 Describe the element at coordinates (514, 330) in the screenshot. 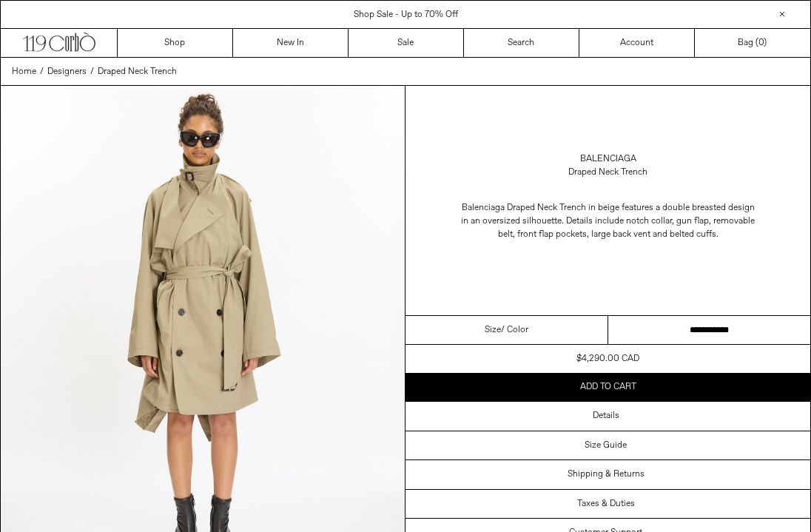

I see `span: / Color` at that location.